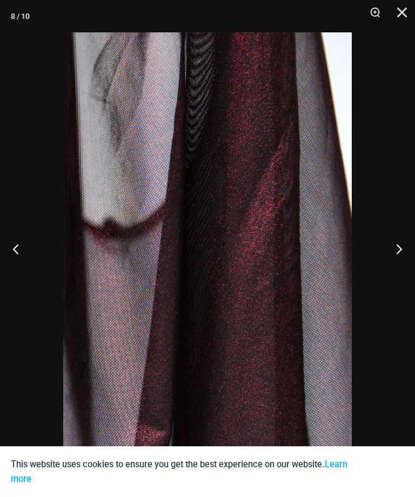  What do you see at coordinates (180, 472) in the screenshot?
I see `p: This website uses cookies to ensure you get the best experience on our website.` at bounding box center [180, 472].